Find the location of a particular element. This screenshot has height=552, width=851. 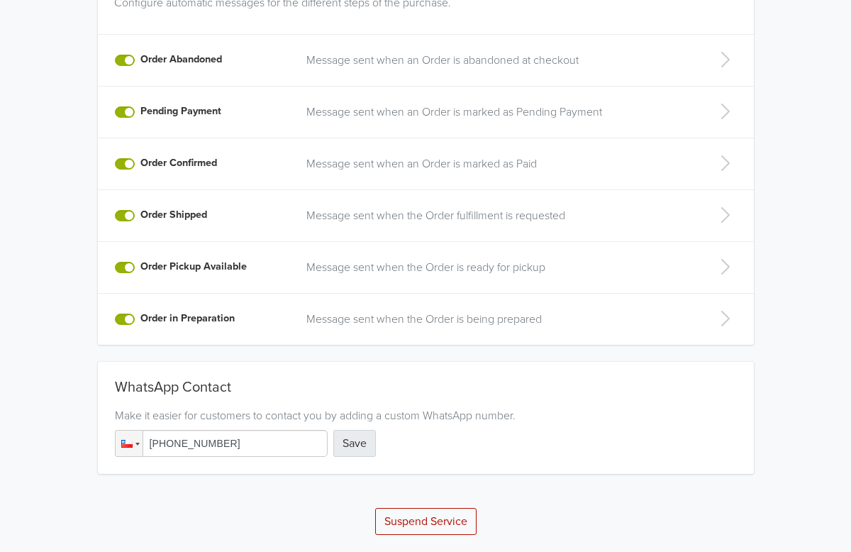

label: Pending Payment is located at coordinates (181, 111).